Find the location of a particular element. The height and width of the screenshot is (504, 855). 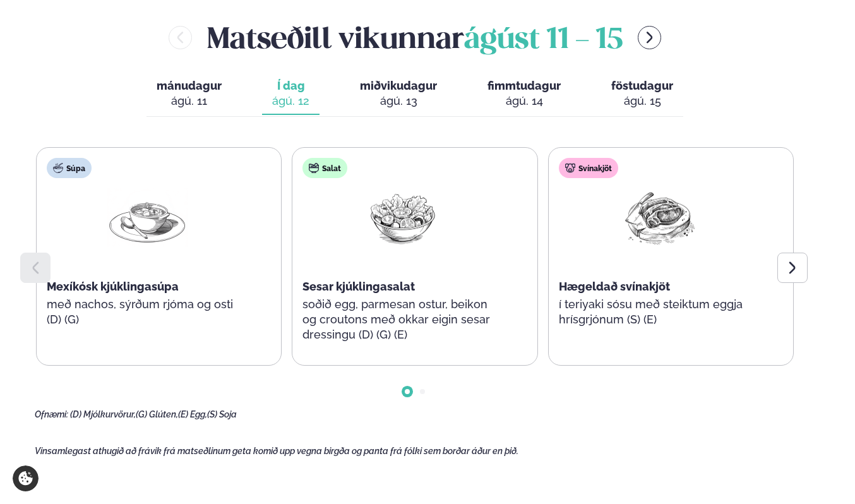

button: miðvikudagur ágú. 13 is located at coordinates (399, 94).